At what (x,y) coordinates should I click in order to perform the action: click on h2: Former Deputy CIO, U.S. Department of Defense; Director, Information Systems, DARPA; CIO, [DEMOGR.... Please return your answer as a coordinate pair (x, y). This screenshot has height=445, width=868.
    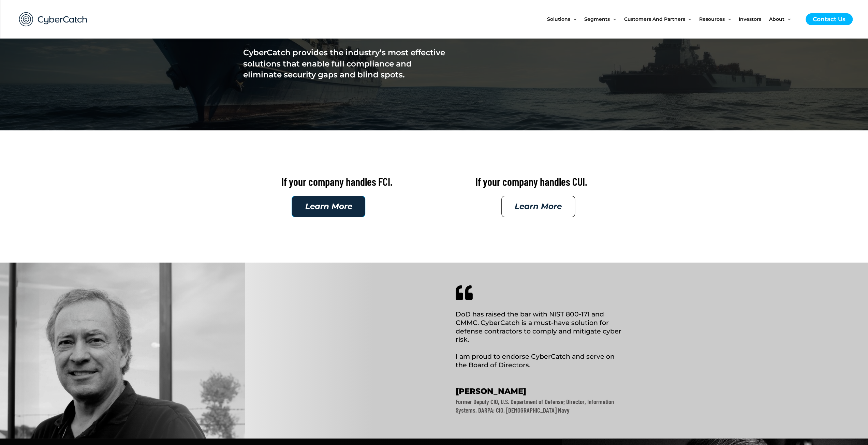
    Looking at the image, I should click on (539, 406).